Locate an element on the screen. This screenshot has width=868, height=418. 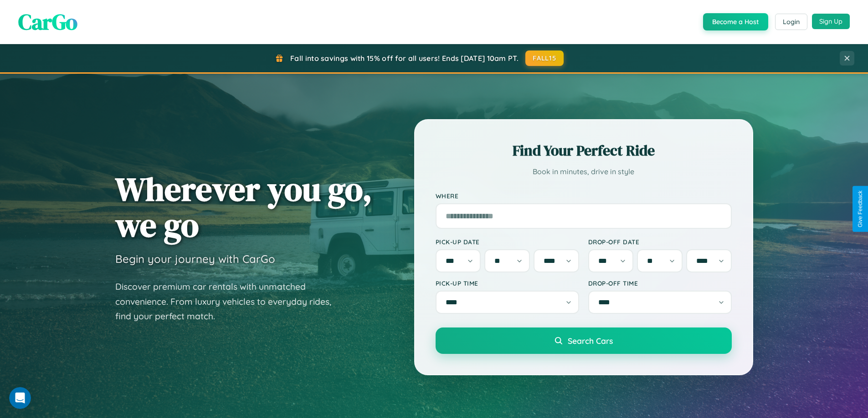
button: Become a Host is located at coordinates (736, 22).